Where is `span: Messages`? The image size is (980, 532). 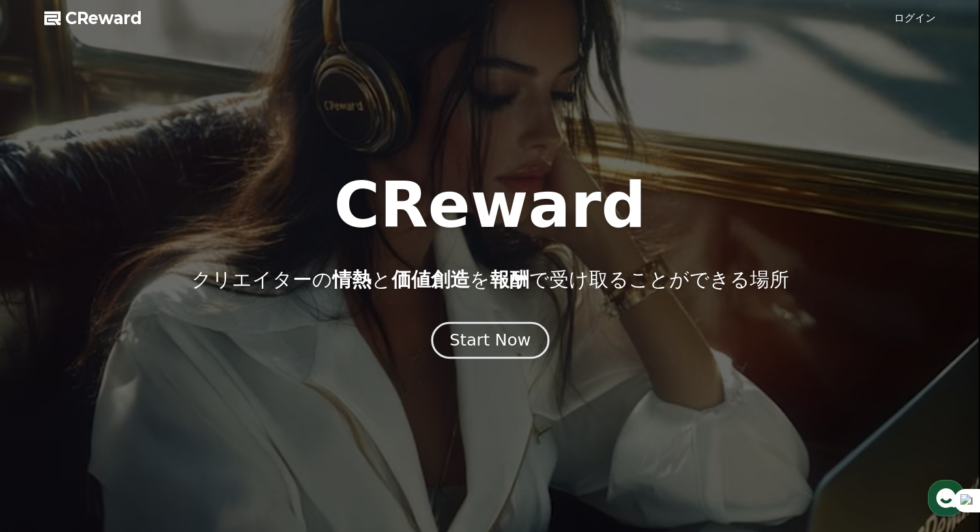 span: Messages is located at coordinates (127, 438).